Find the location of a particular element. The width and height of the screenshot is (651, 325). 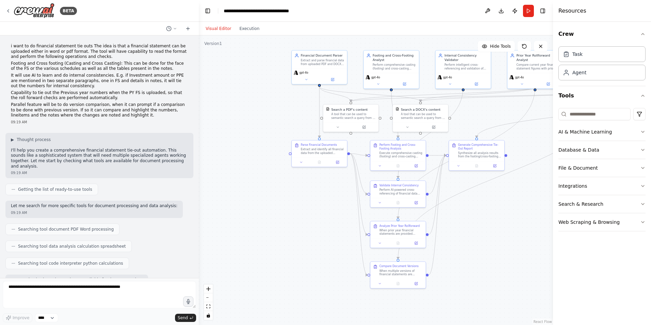

g: Edge from 0f9ab443-32b2-45c6-872a-05b759398dd5 to beafd649-7676-4eb7-a710-3a9e72b054ba is located at coordinates (466, 152).